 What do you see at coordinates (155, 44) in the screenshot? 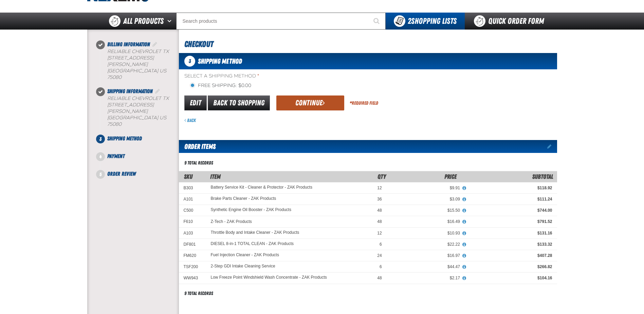
I see `a: Edit Billing Information` at bounding box center [155, 44].